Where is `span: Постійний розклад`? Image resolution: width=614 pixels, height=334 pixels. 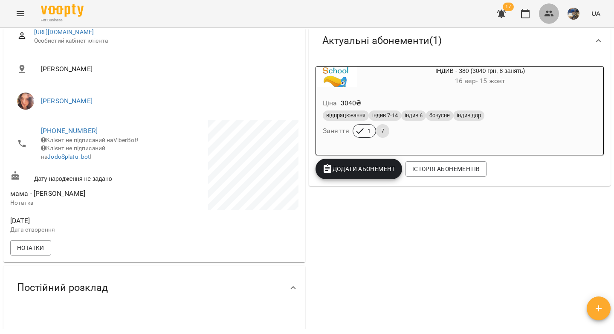 span: Постійний розклад is located at coordinates (62, 287).